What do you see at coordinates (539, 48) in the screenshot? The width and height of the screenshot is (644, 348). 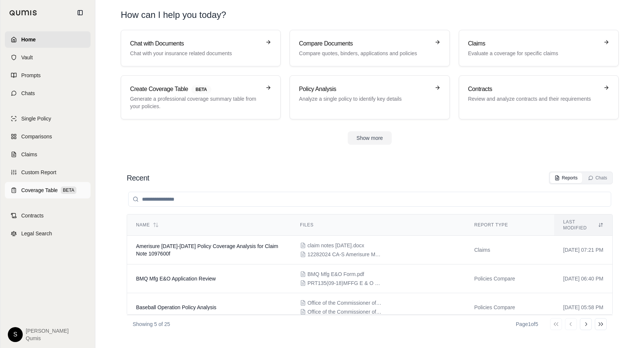 I see `a: ClaimsEvaluate a coverage for specific claims` at bounding box center [539, 48].